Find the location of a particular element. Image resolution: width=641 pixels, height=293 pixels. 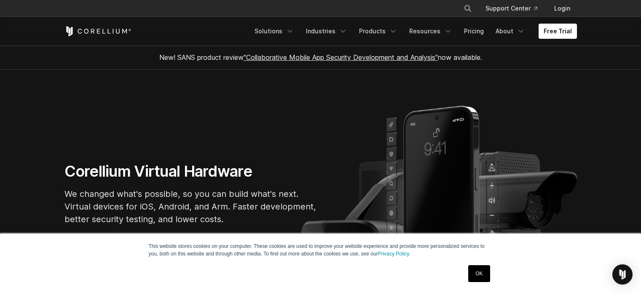

a: Corellium Home is located at coordinates (98, 31).